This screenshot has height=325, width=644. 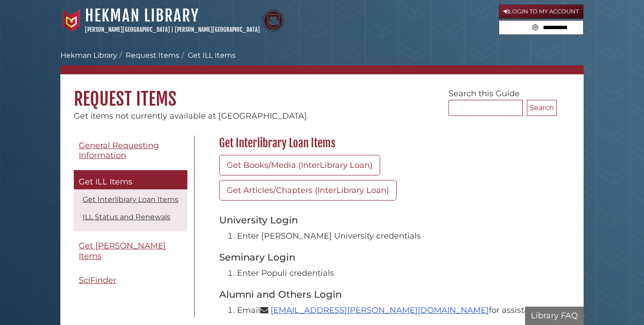 I want to click on li: Enter Populi credentials, so click(x=395, y=273).